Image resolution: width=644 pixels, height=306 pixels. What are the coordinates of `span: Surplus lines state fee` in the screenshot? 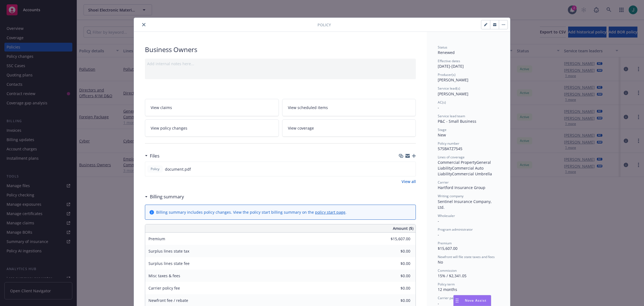 It's located at (169, 263).